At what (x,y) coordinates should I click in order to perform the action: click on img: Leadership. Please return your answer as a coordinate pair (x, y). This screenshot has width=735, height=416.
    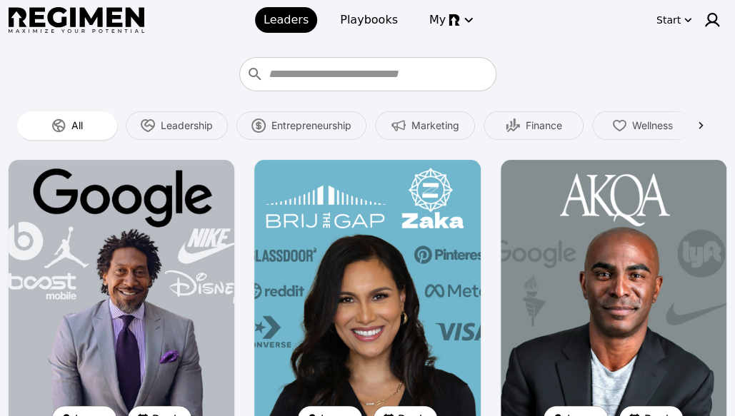
    Looking at the image, I should click on (148, 126).